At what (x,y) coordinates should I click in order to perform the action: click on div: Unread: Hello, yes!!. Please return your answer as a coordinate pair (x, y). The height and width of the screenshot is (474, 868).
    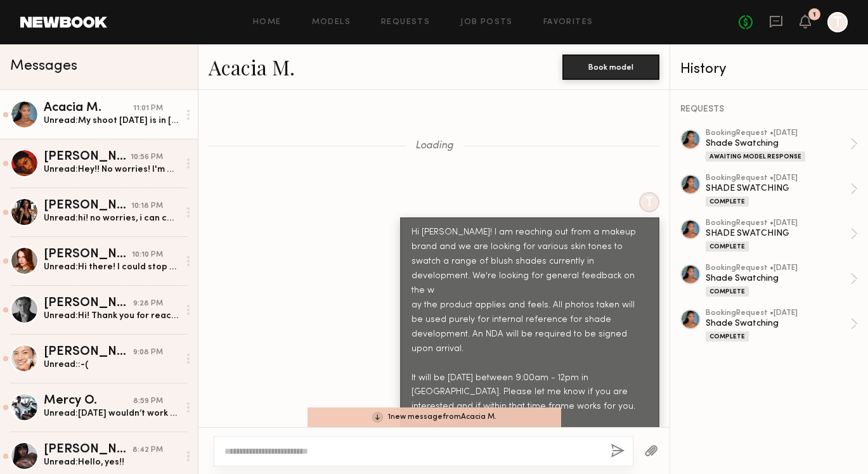
    Looking at the image, I should click on (111, 462).